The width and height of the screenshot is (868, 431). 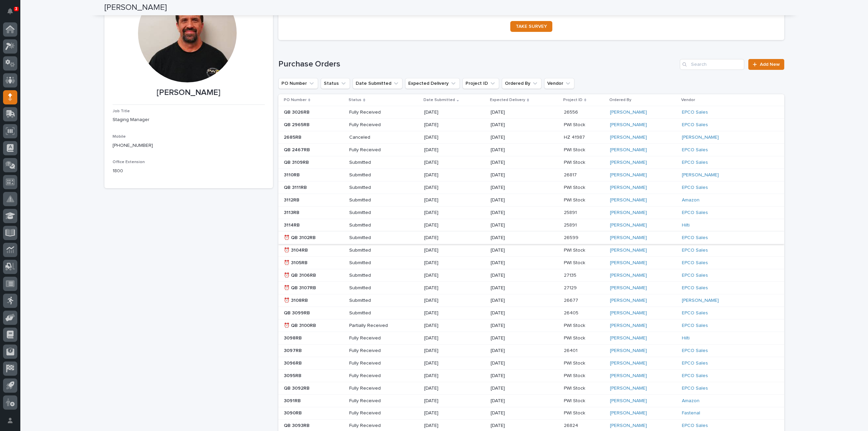 I want to click on p: 3113RB, so click(x=292, y=212).